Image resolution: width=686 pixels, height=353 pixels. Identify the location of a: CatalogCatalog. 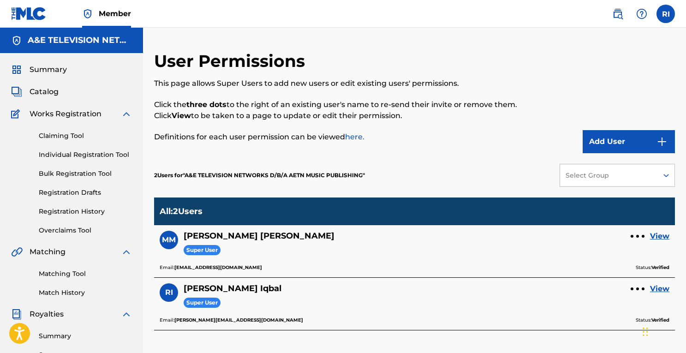
(35, 92).